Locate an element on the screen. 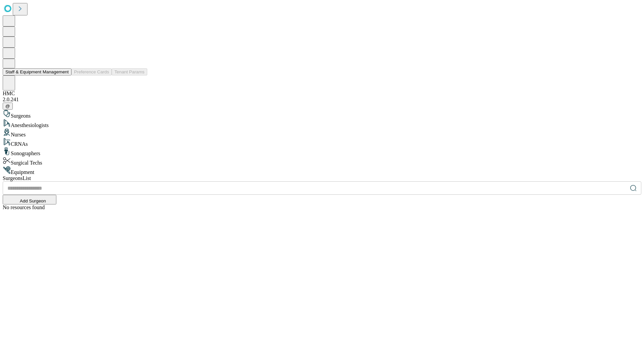  div: No resources found is located at coordinates (322, 207).